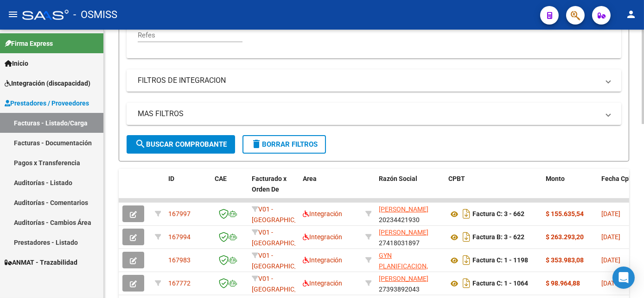  What do you see at coordinates (618, 189) in the screenshot?
I see `datatable-header-cell: Fecha Cpbt` at bounding box center [618, 189].